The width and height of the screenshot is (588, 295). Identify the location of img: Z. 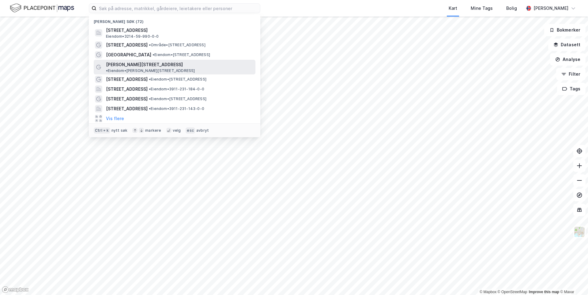
(579, 232).